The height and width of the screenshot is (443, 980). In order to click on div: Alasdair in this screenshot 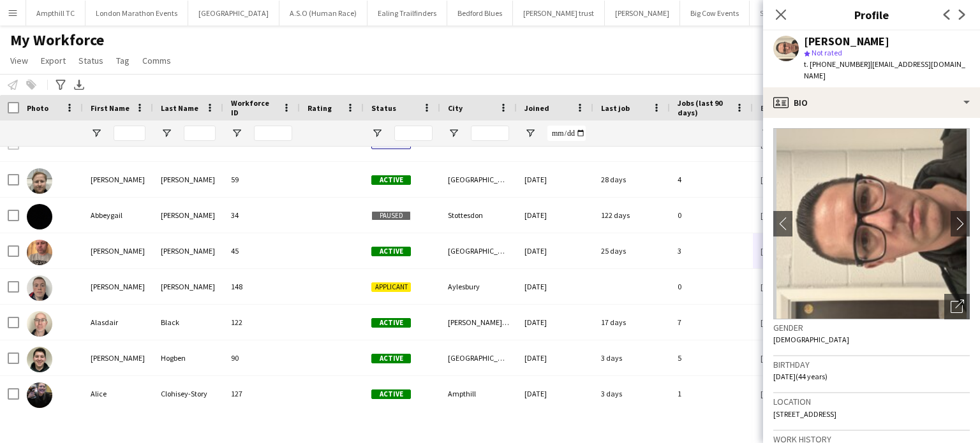, I will do `click(118, 322)`.